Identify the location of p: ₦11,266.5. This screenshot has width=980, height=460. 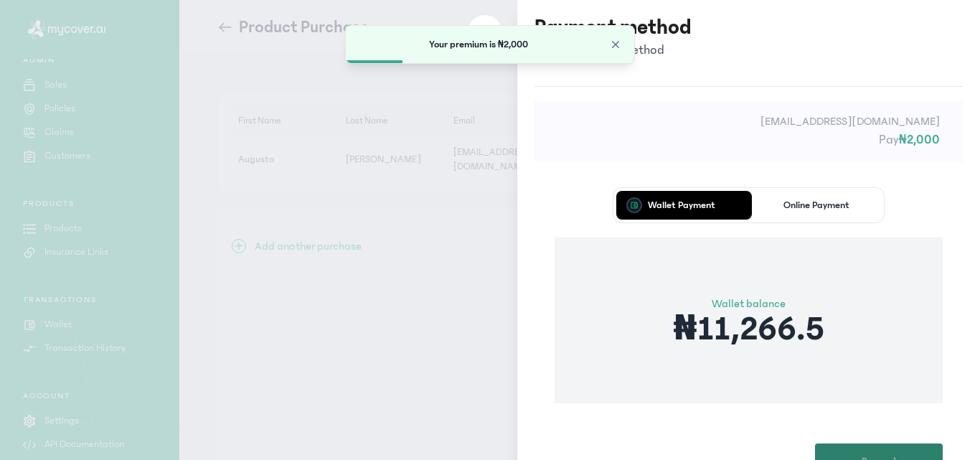
(748, 329).